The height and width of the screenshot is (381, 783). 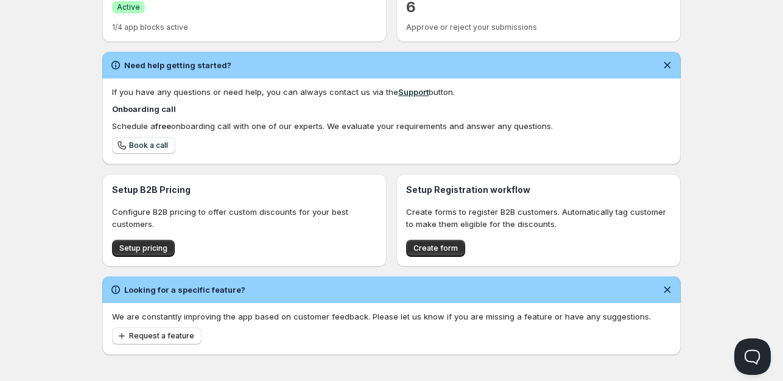 I want to click on div: Schedule a onboarding call with one of our experts. We evaluate your requirements and answer any ..., so click(x=391, y=126).